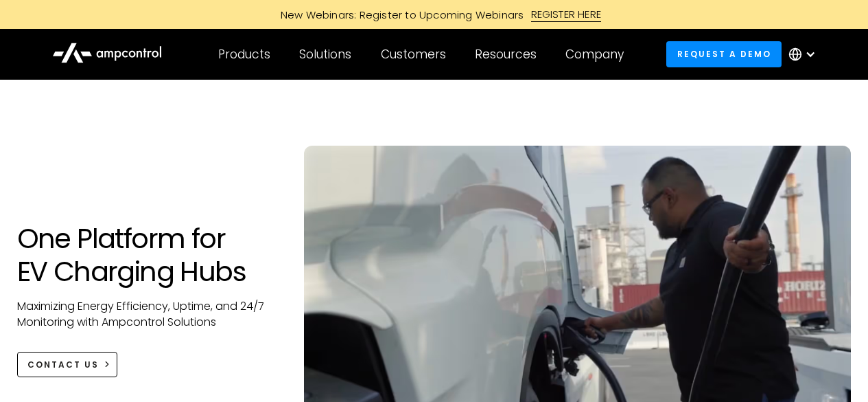 This screenshot has width=868, height=402. What do you see at coordinates (566, 14) in the screenshot?
I see `div: REGISTER HERE` at bounding box center [566, 14].